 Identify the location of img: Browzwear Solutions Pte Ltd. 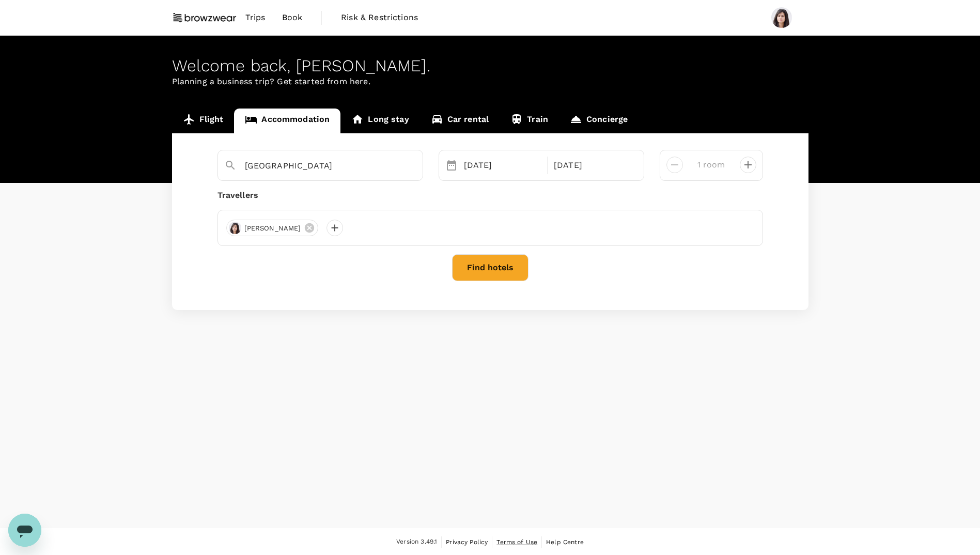
(205, 18).